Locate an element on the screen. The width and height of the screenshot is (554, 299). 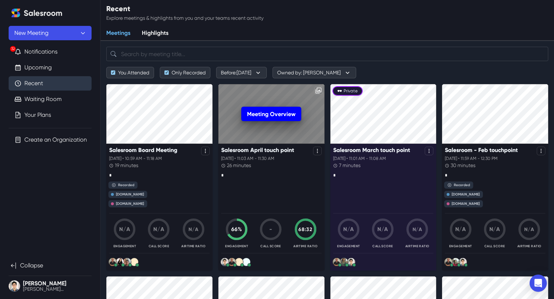
p: 7 minutes is located at coordinates (350, 165).